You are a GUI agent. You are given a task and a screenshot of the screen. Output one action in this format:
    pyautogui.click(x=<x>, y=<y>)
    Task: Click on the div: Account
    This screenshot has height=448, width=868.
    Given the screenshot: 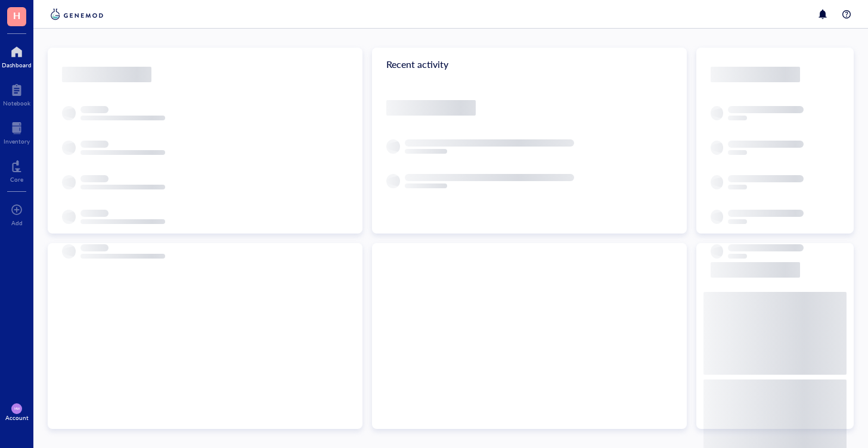 What is the action you would take?
    pyautogui.click(x=17, y=418)
    